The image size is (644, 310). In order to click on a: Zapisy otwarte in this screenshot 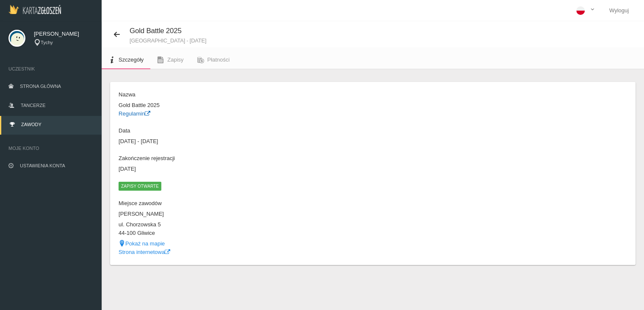, I will do `click(140, 186)`.